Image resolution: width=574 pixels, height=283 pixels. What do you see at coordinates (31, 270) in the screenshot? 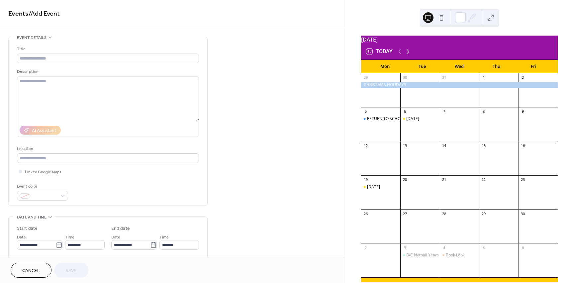
I see `a: Cancel` at bounding box center [31, 270].